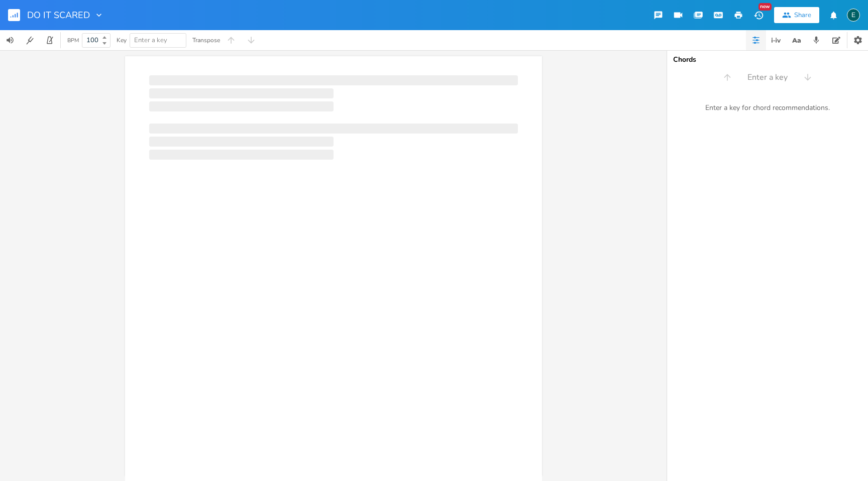 This screenshot has height=481, width=868. What do you see at coordinates (758, 15) in the screenshot?
I see `button: New` at bounding box center [758, 15].